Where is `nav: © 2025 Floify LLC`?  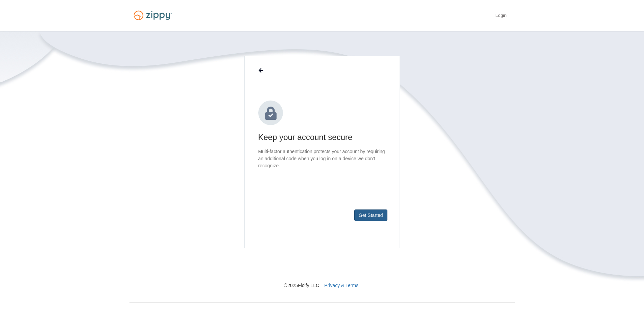
nav: © 2025 Floify LLC is located at coordinates (322, 268).